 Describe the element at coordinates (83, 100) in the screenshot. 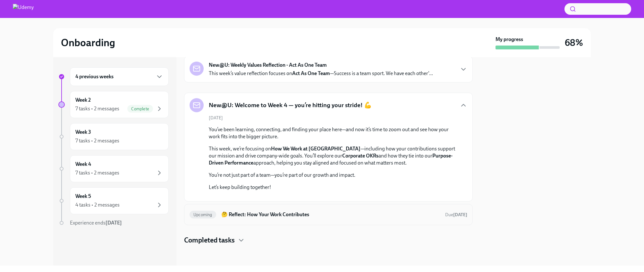

I see `h6: Week 2` at that location.